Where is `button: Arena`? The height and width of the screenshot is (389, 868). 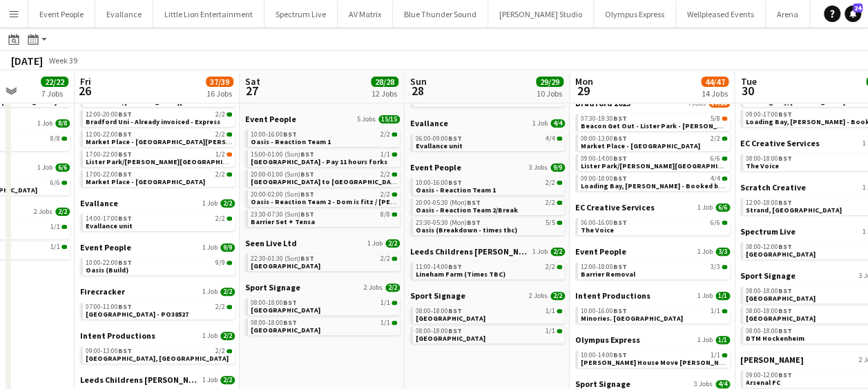
button: Arena is located at coordinates (788, 13).